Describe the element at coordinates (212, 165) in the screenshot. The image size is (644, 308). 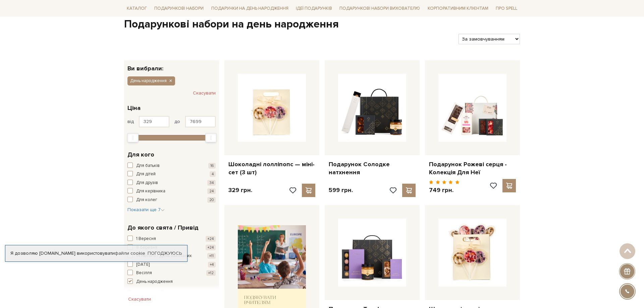
I see `span: 16` at that location.